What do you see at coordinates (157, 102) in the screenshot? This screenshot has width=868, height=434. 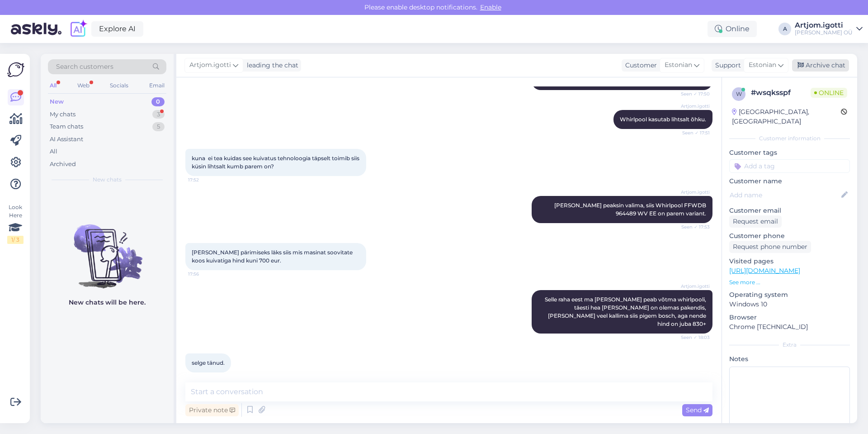 I see `div: 0` at bounding box center [157, 102].